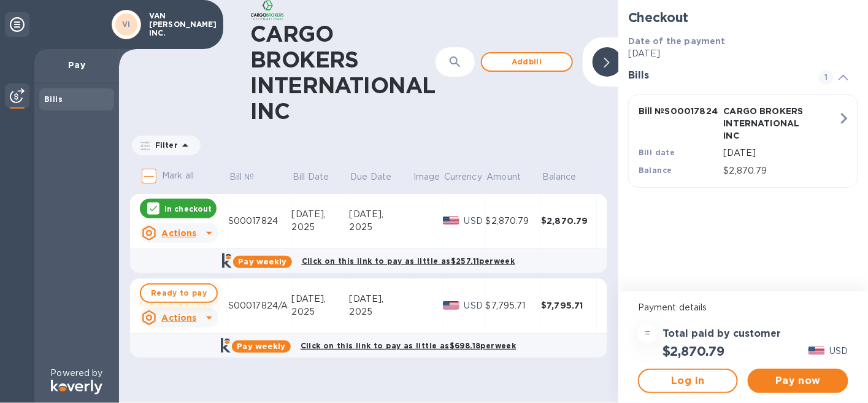 The image size is (868, 403). I want to click on h3: Total paid by customer, so click(722, 334).